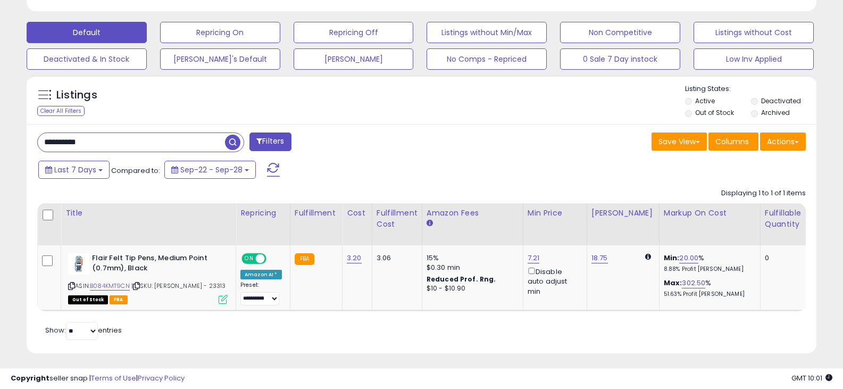 The height and width of the screenshot is (389, 843). Describe the element at coordinates (88, 299) in the screenshot. I see `span: All listings that are currently out of stock and unavailable for purchase on Amazon` at that location.